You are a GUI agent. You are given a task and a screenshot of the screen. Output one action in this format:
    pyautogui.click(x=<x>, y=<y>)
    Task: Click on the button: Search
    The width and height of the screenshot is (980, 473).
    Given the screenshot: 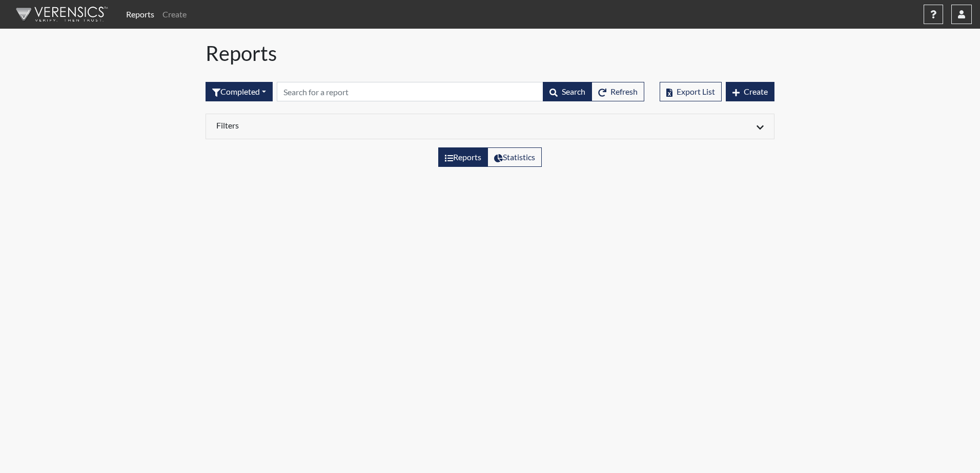 What is the action you would take?
    pyautogui.click(x=567, y=91)
    